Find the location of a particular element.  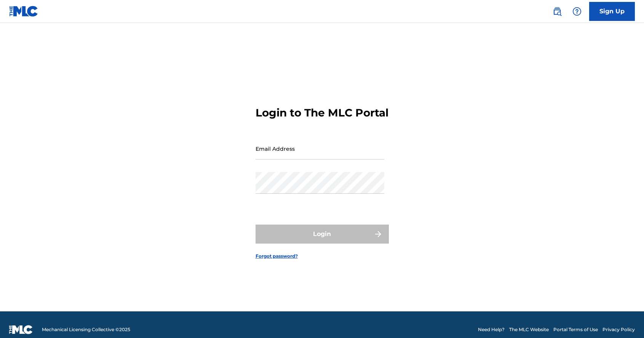

a: Sign Up is located at coordinates (612, 12).